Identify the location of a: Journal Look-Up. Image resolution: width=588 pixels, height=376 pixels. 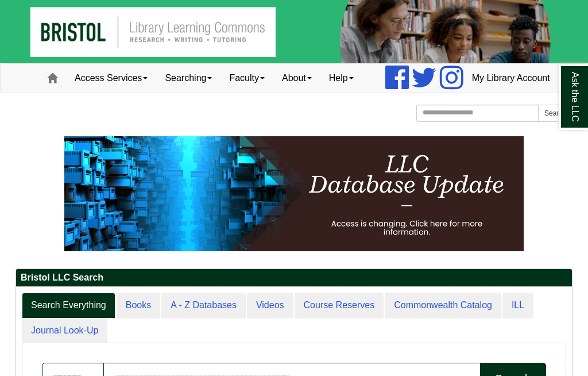
(64, 330).